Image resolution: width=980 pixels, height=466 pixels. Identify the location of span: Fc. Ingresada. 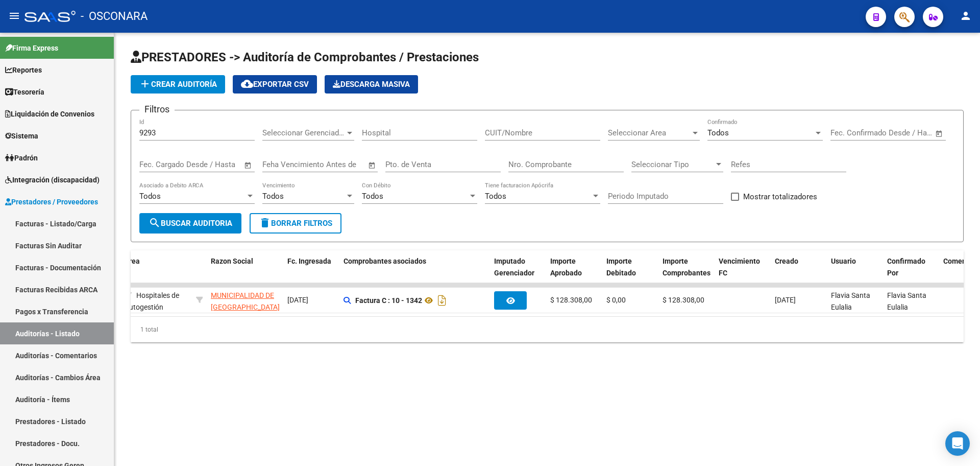
(309, 261).